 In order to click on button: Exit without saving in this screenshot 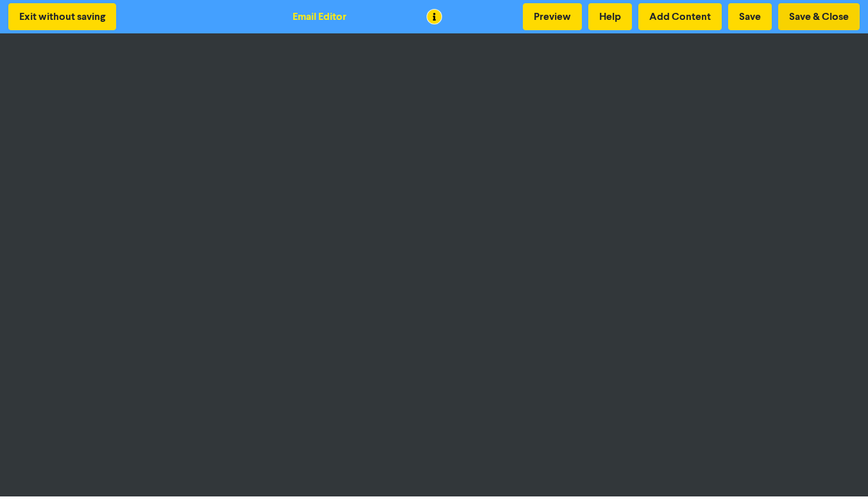, I will do `click(62, 17)`.